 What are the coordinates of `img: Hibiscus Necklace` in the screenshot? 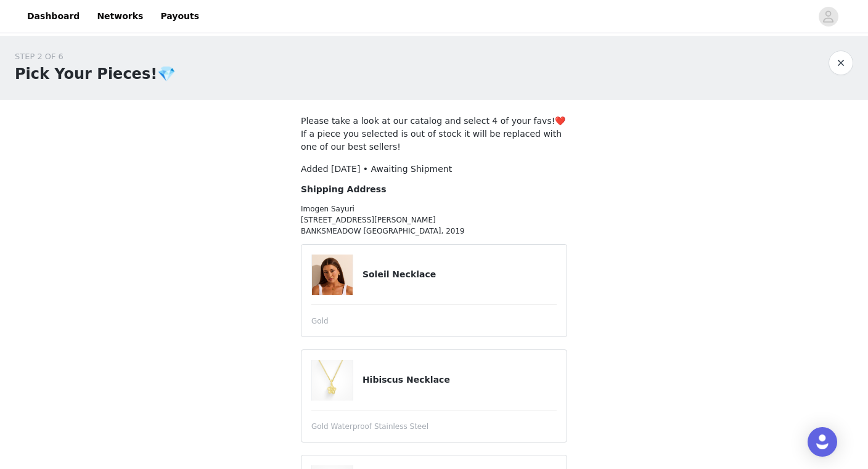 It's located at (333, 381).